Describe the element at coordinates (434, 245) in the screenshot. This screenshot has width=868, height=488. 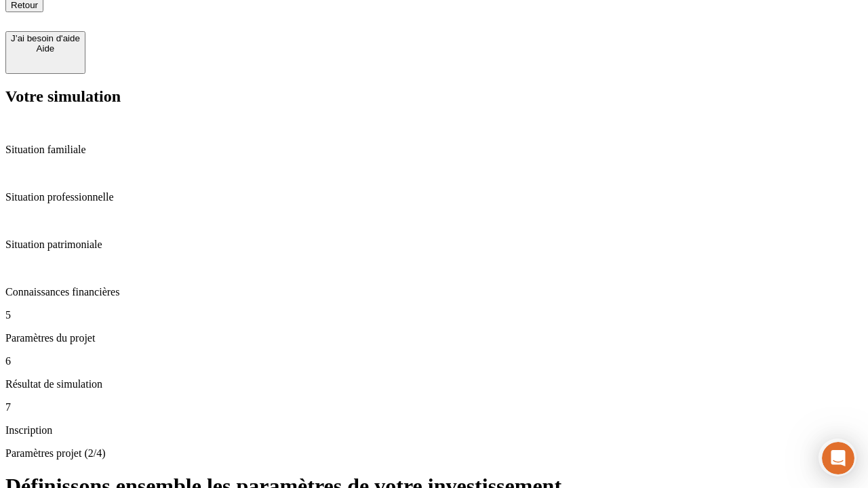
I see `p: Situation patrimoniale` at that location.